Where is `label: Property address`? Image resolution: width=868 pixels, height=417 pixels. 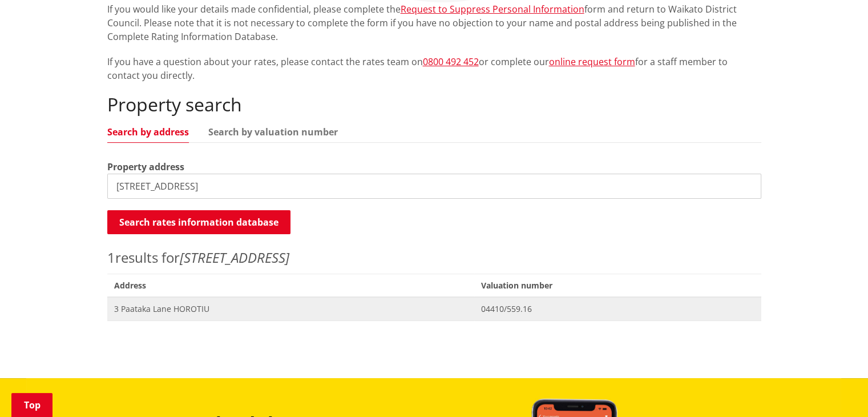
label: Property address is located at coordinates (146, 167).